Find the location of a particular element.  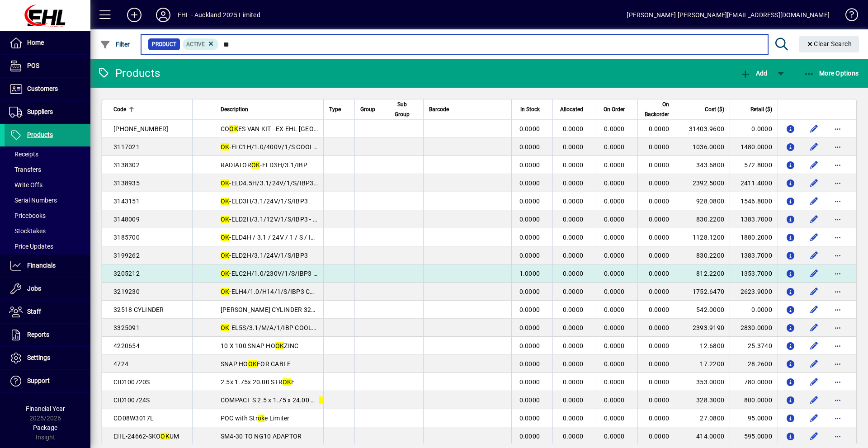

span: POC with Str e Limiter is located at coordinates (255, 418).